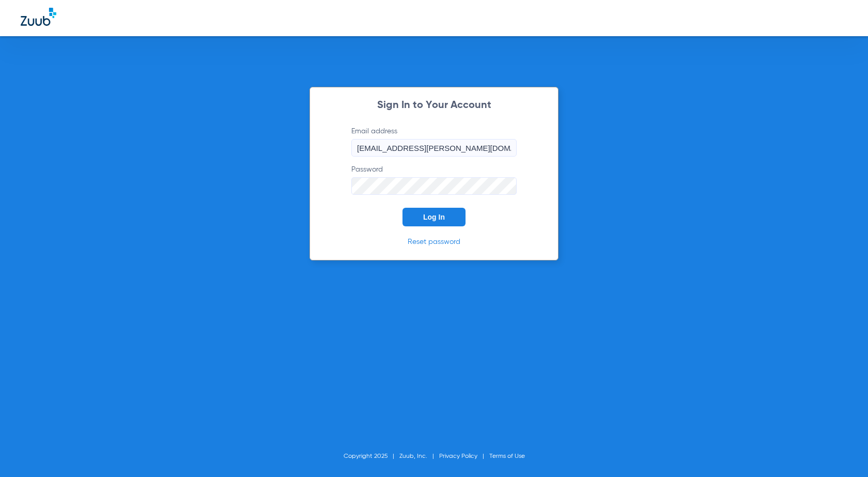  What do you see at coordinates (434, 179) in the screenshot?
I see `label: Password` at bounding box center [434, 179].